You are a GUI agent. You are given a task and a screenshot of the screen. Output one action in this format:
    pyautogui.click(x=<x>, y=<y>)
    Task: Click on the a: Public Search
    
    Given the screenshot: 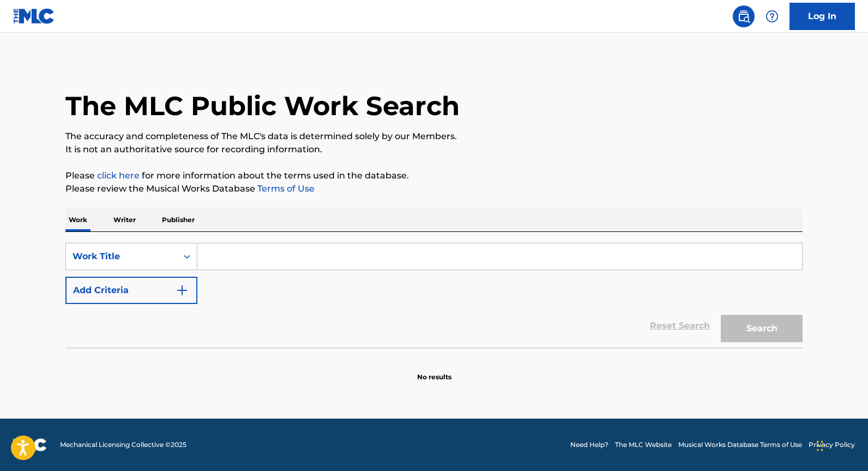 What is the action you would take?
    pyautogui.click(x=744, y=16)
    